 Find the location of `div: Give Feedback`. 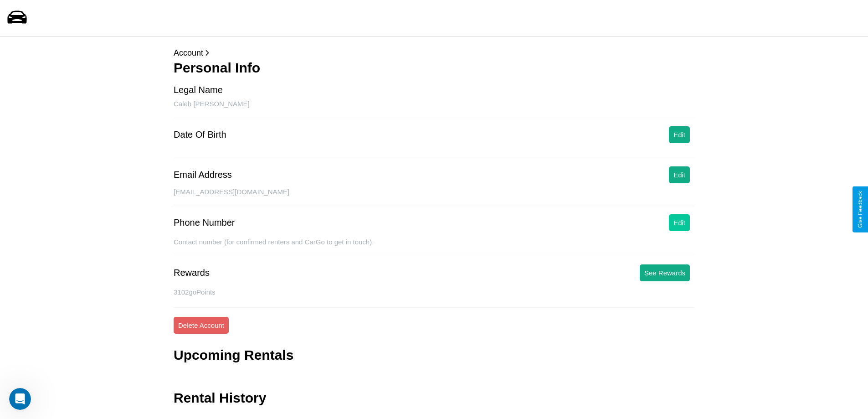

div: Give Feedback is located at coordinates (861, 209).